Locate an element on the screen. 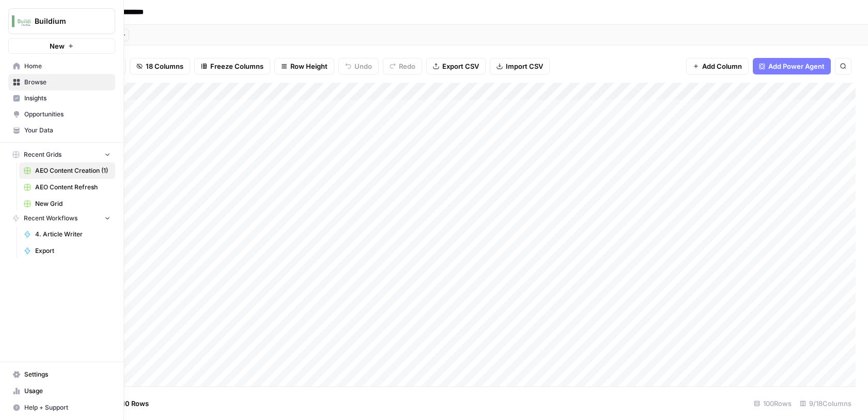 This screenshot has width=868, height=420. span: Export CSV is located at coordinates (460, 66).